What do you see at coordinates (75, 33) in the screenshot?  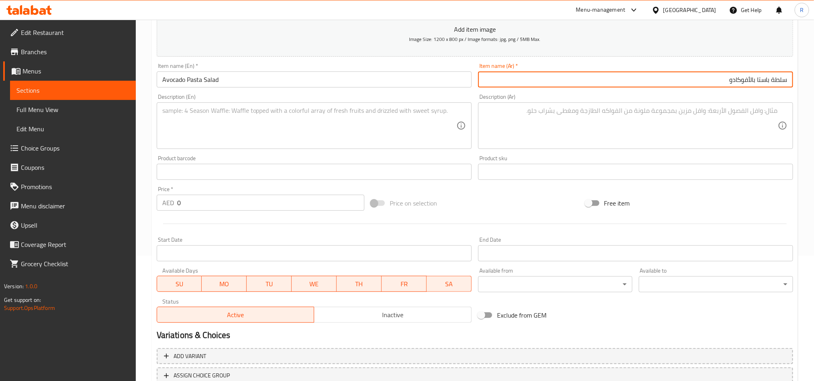 I see `span: Edit Restaurant` at bounding box center [75, 33].